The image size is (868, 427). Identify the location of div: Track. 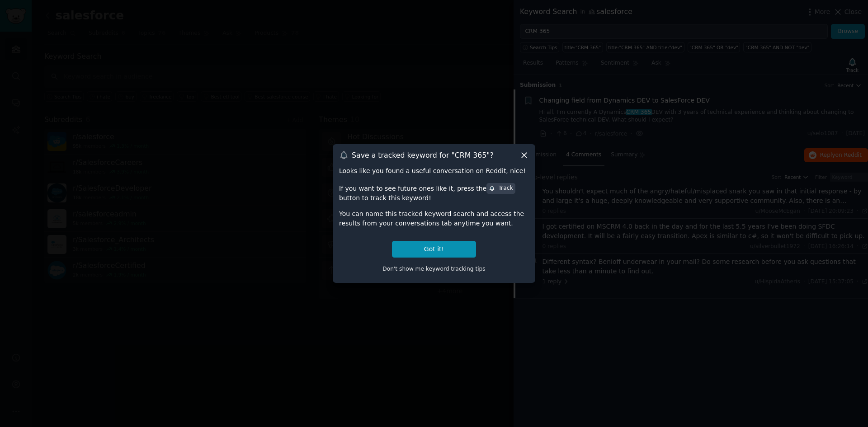
(501, 189).